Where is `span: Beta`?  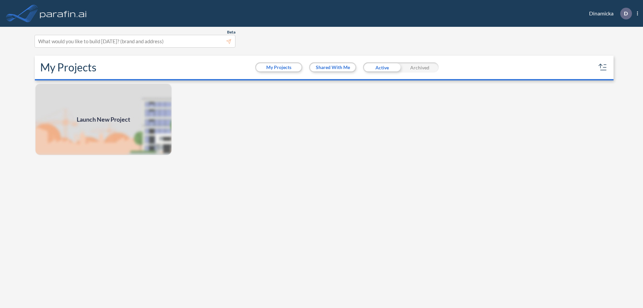 span: Beta is located at coordinates (231, 32).